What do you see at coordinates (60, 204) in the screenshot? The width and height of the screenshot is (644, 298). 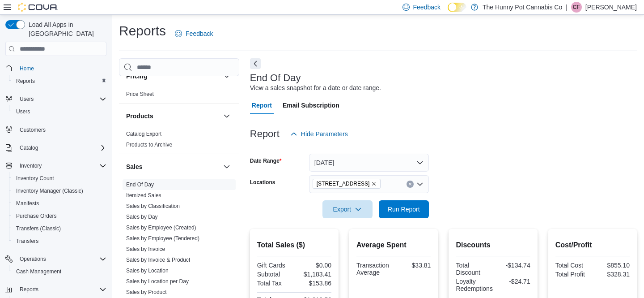 I see `span: Manifests` at bounding box center [60, 204].